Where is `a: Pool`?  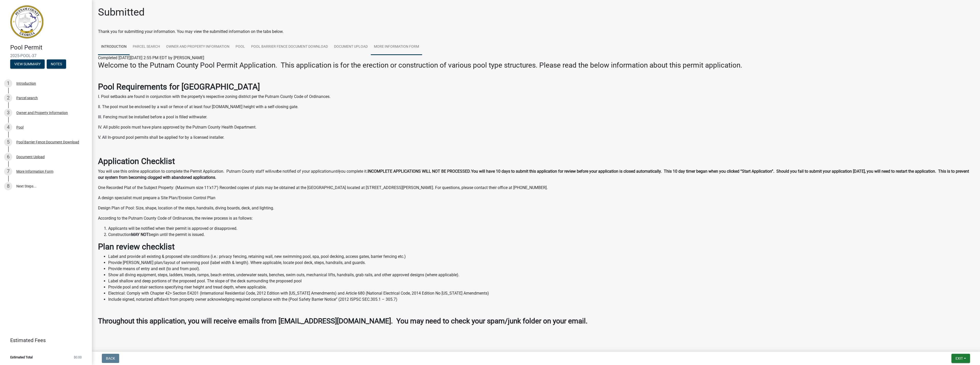 a: Pool is located at coordinates (240, 47).